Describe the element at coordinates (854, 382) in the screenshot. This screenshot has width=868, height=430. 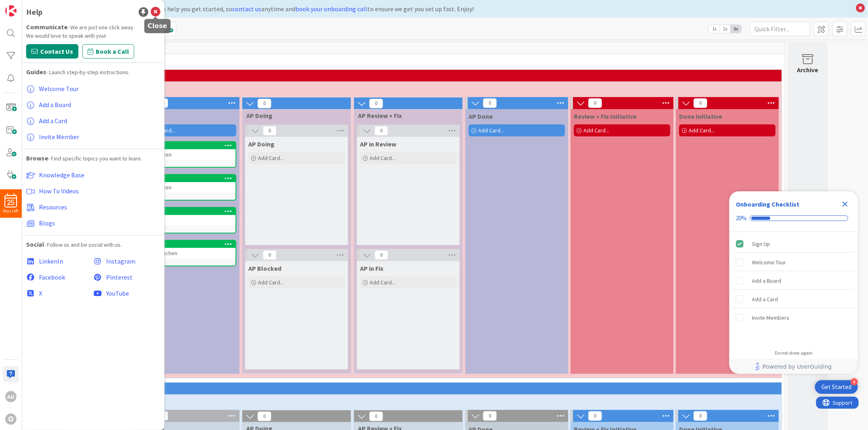
I see `div: 4` at that location.